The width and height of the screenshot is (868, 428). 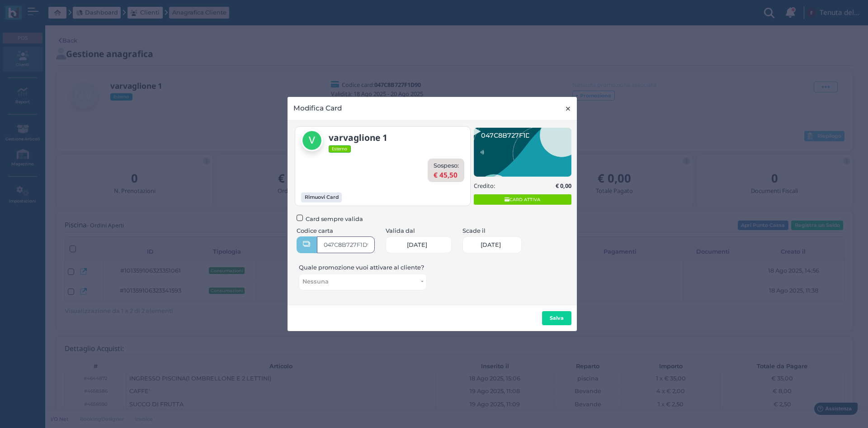 What do you see at coordinates (359, 138) in the screenshot?
I see `b: varvaglione 1` at bounding box center [359, 138].